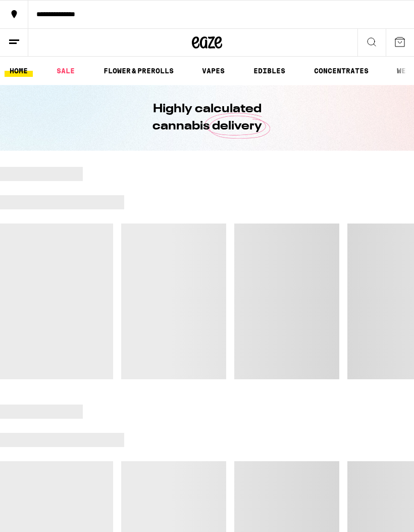  Describe the element at coordinates (19, 71) in the screenshot. I see `a: HOME` at that location.